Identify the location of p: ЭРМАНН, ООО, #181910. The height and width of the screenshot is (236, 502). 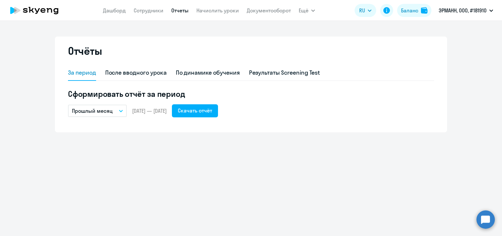
(462, 10).